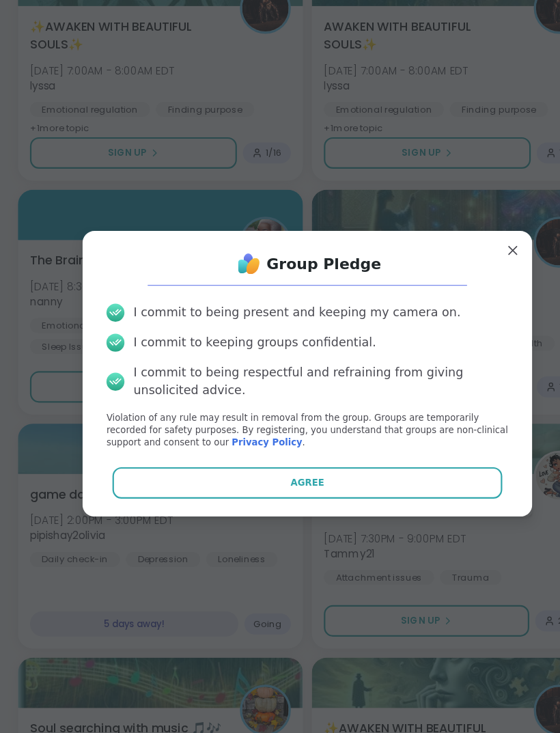 Image resolution: width=560 pixels, height=733 pixels. I want to click on p: Violation of any rule may result in removal from the group. Groups are temporarily recorded for s..., so click(280, 418).